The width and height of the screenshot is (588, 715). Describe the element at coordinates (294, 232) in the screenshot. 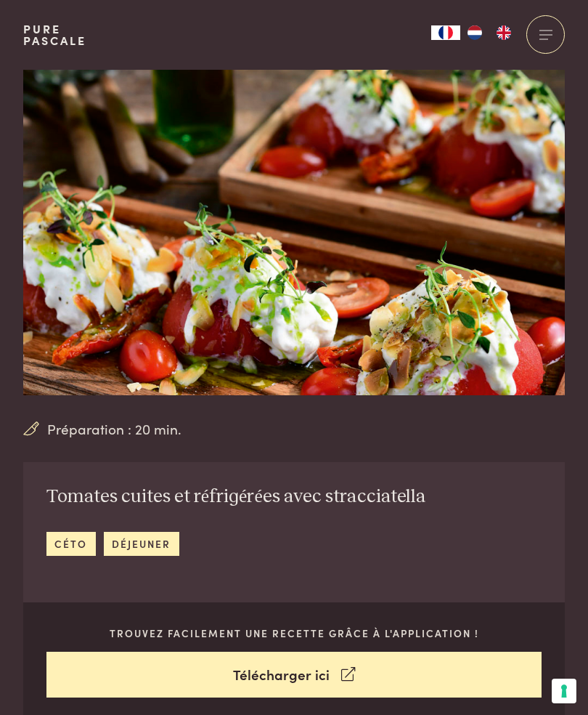

I see `img: Tomates cuites et réfrigérées avec stracciatella` at that location.